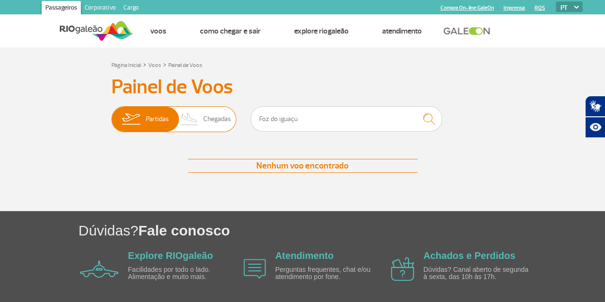  Describe the element at coordinates (595, 127) in the screenshot. I see `button: Abrir recursos assistivos.` at that location.